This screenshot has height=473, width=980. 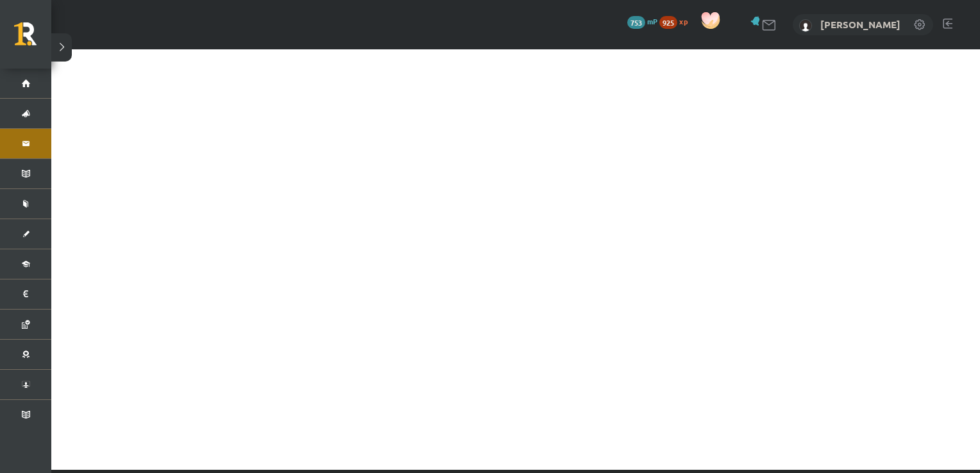 What do you see at coordinates (636, 23) in the screenshot?
I see `span: 753` at bounding box center [636, 23].